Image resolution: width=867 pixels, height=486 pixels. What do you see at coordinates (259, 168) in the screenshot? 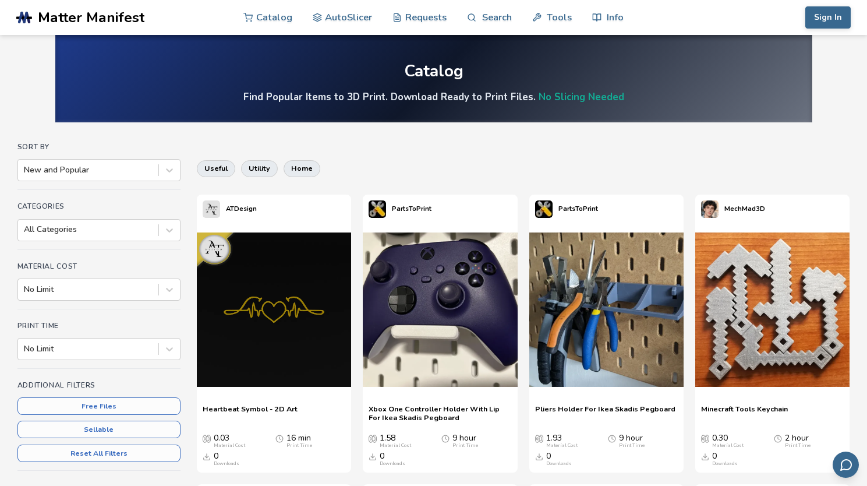
I see `button: utility` at bounding box center [259, 168].